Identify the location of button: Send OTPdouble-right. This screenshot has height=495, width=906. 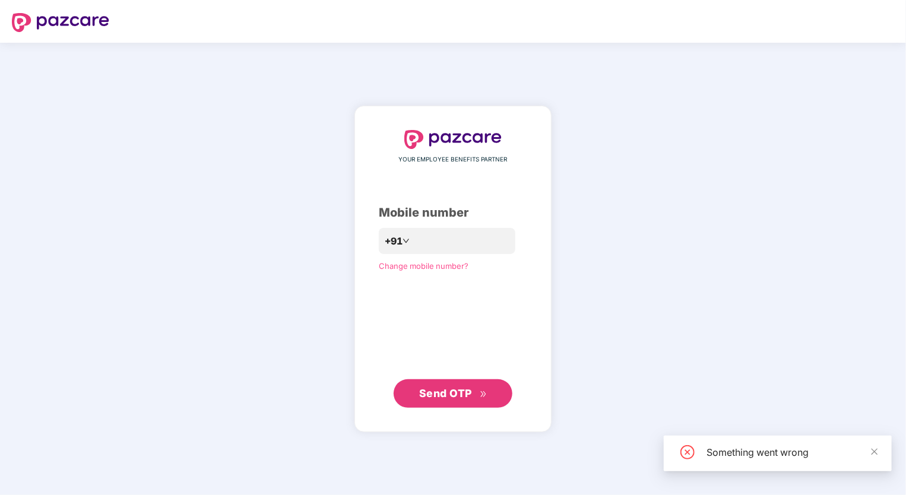
(453, 394).